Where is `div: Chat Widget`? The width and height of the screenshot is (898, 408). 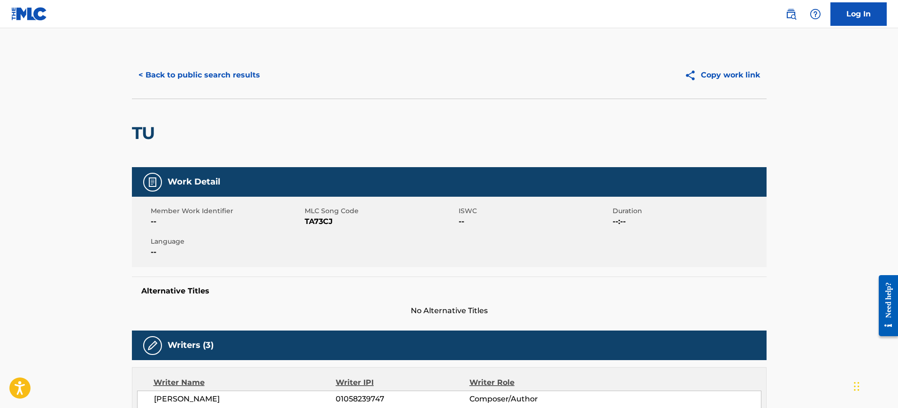 div: Chat Widget is located at coordinates (875, 386).